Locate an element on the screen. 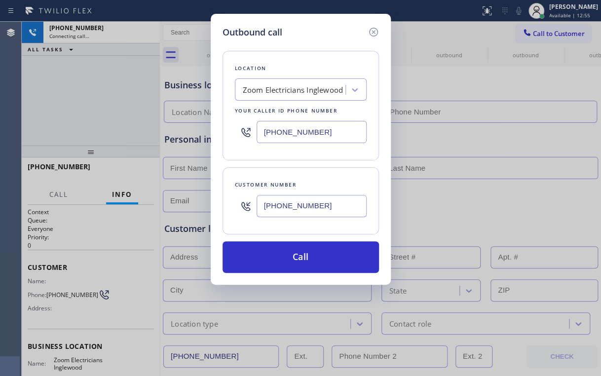  div: Zoom Electricians Inglewood is located at coordinates (293, 90).